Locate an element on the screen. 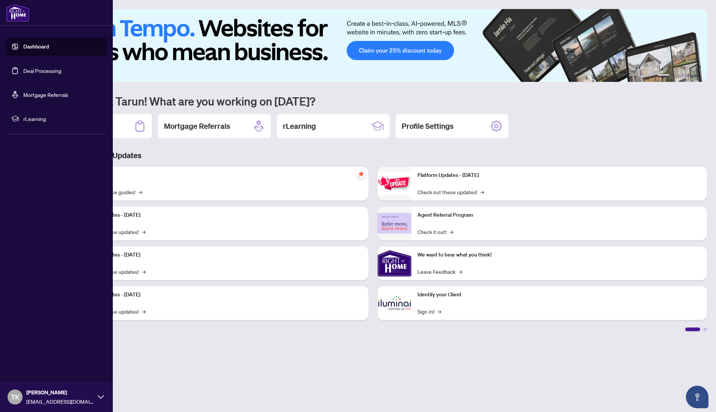 This screenshot has height=412, width=716. button: 5 is located at coordinates (692, 76).